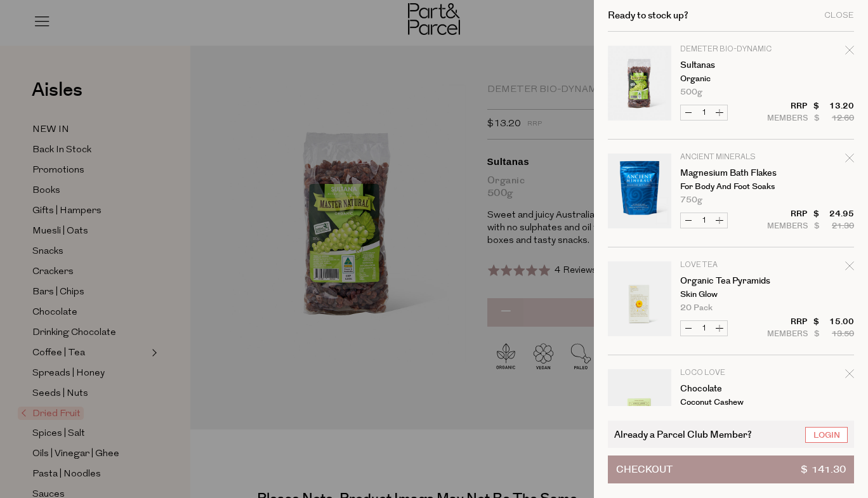 The image size is (868, 498). I want to click on div: Remove Chocolate, so click(850, 376).